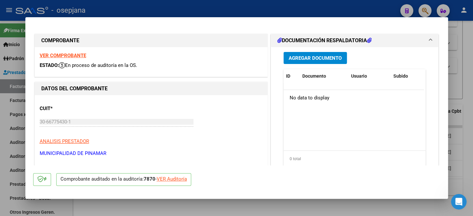  I want to click on p: CUIT, so click(73, 109).